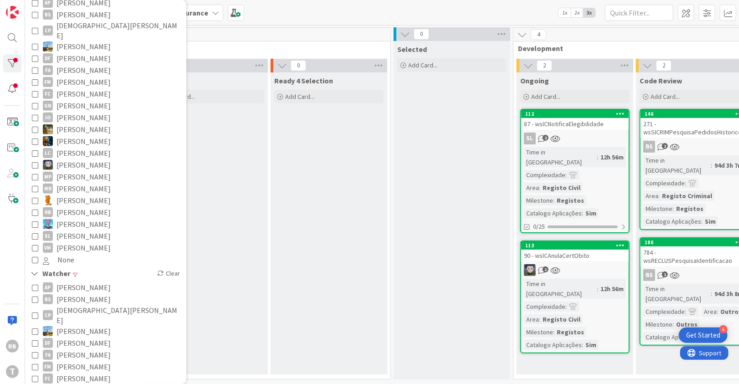 The height and width of the screenshot is (384, 739). What do you see at coordinates (575, 256) in the screenshot?
I see `div: 90 - wsICAnulaCertObito` at bounding box center [575, 256].